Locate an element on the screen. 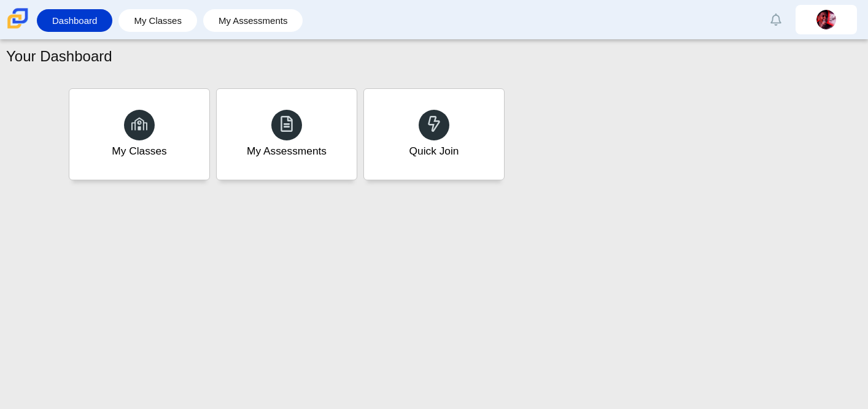 The width and height of the screenshot is (868, 409). div: My Classes is located at coordinates (139, 151).